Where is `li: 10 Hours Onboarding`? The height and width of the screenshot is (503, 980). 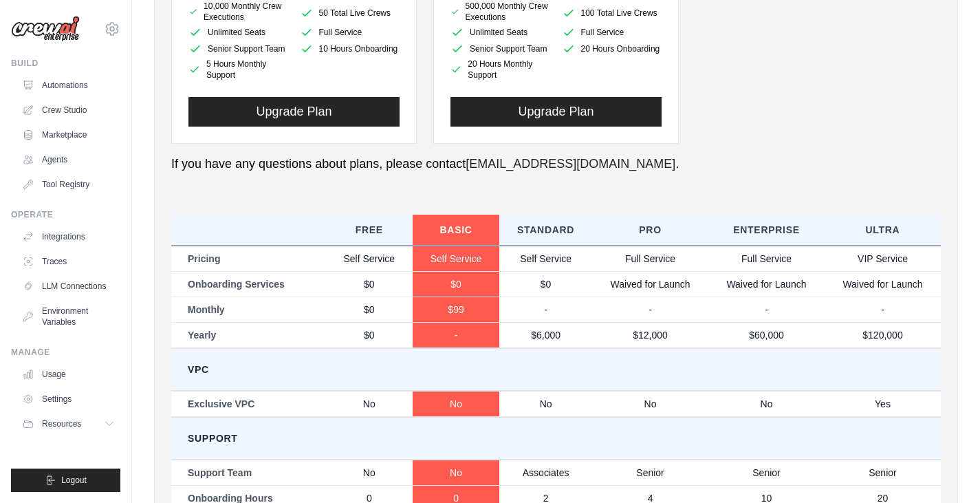 li: 10 Hours Onboarding is located at coordinates (350, 48).